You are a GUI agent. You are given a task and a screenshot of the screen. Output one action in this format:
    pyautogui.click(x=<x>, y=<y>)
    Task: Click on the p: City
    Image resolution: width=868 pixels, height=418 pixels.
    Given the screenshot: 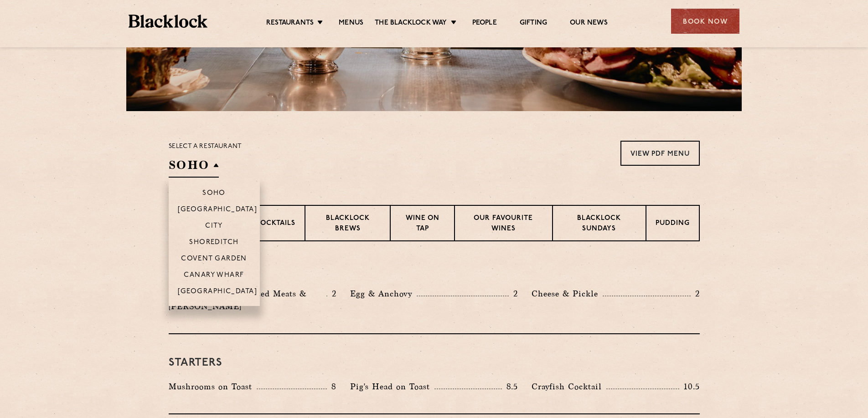 What is the action you would take?
    pyautogui.click(x=213, y=227)
    